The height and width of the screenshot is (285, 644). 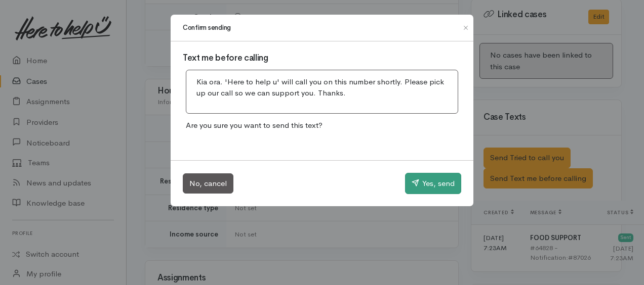 I want to click on button: Yes, send, so click(x=433, y=184).